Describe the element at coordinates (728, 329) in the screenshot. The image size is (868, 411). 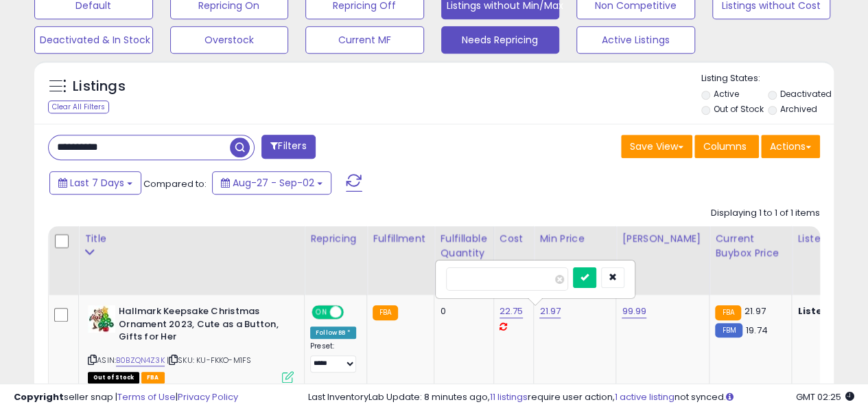
I see `small: FBM` at that location.